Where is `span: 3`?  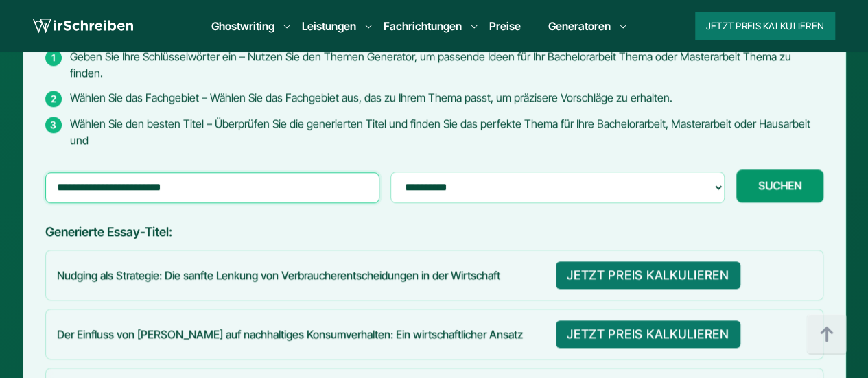
span: 3 is located at coordinates (54, 125).